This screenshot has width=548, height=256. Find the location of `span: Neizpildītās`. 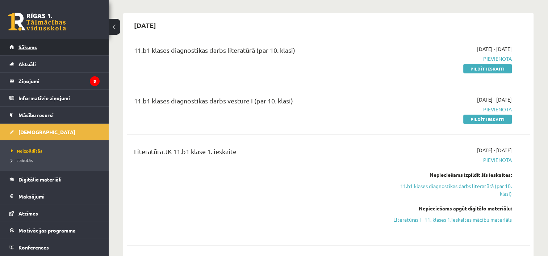

span: Neizpildītās is located at coordinates (26, 151).